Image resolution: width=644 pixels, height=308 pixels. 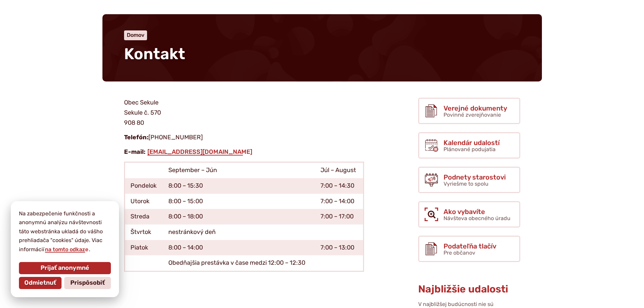 I want to click on p: Obec Sekule Sekule č. 570 908 80, so click(x=244, y=113).